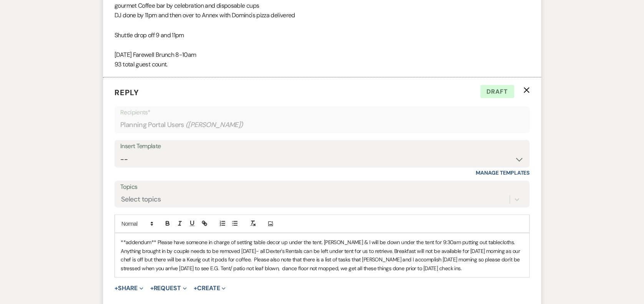  Describe the element at coordinates (141, 200) in the screenshot. I see `div: Select topics` at that location.